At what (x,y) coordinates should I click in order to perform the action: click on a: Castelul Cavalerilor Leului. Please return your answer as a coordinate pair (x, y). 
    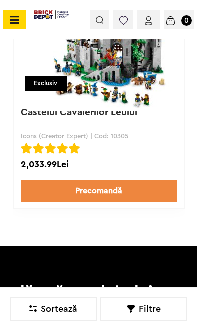
    Looking at the image, I should click on (79, 112).